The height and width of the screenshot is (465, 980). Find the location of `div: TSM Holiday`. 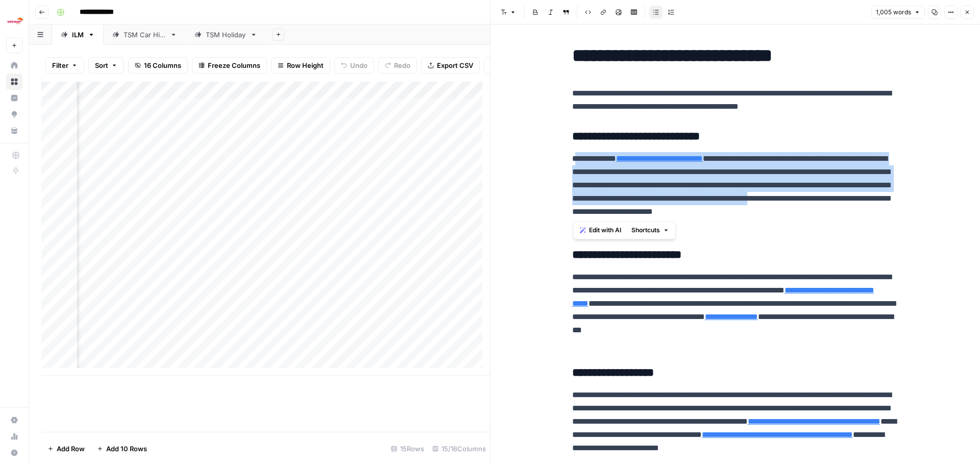

div: TSM Holiday is located at coordinates (225, 34).